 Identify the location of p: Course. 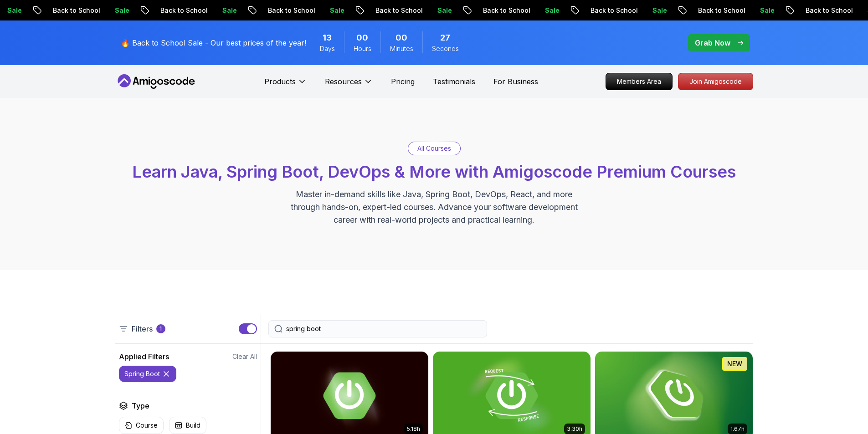
(146, 425).